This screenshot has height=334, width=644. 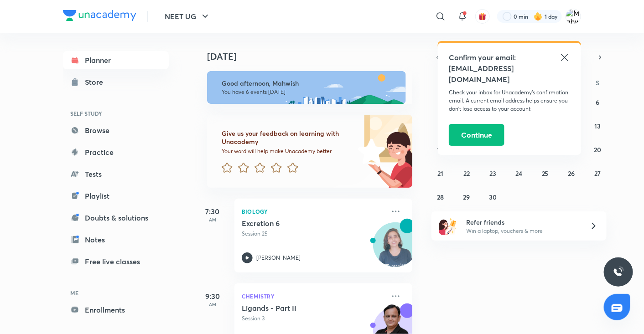 What do you see at coordinates (597, 102) in the screenshot?
I see `button: September 6, 2025` at bounding box center [597, 102].